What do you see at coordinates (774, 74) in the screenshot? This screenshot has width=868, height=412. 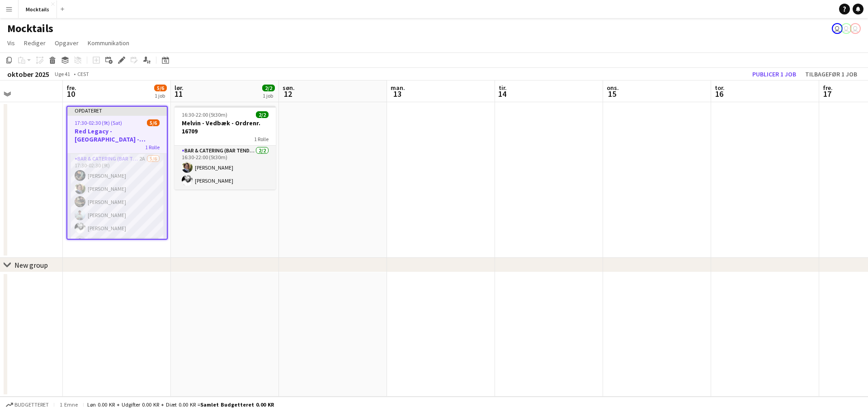 I see `button: Publicer 1 job` at bounding box center [774, 74].